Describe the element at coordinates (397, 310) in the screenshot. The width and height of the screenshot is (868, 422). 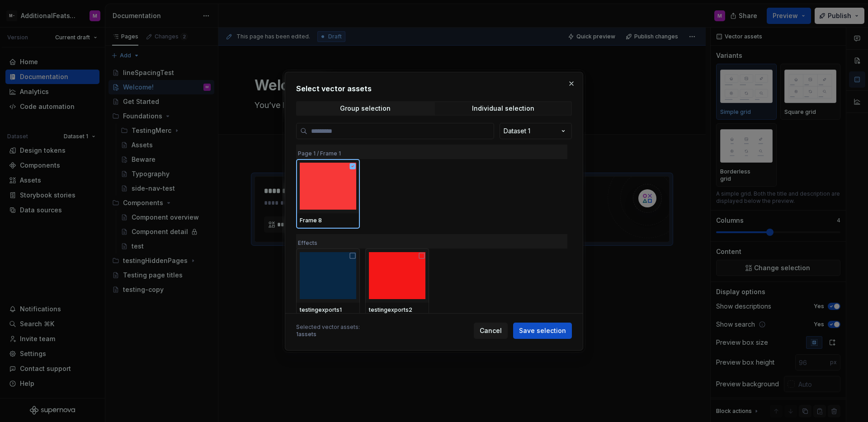
I see `div: testingexports2` at that location.